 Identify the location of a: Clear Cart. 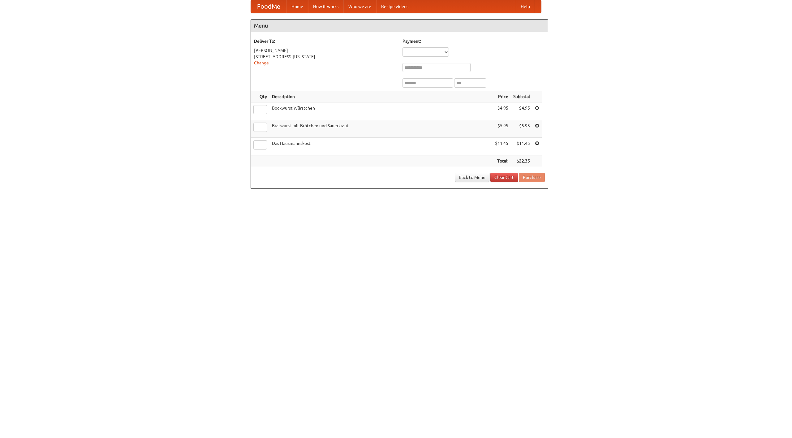
(504, 177).